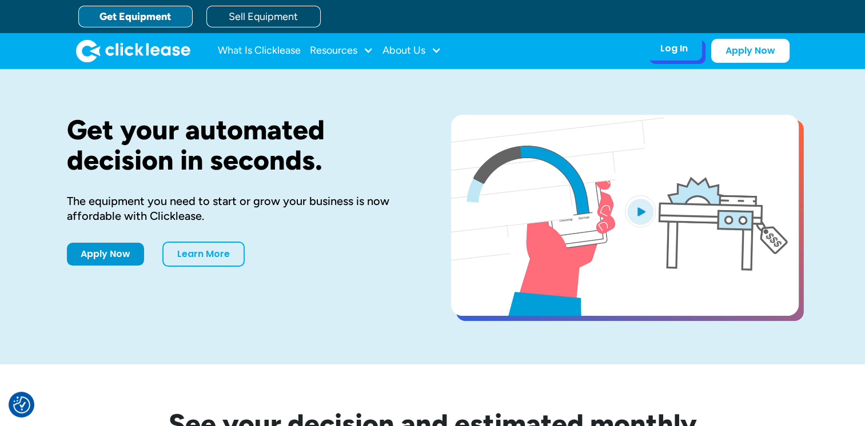 This screenshot has height=426, width=865. What do you see at coordinates (135, 17) in the screenshot?
I see `a: Get Equipment` at bounding box center [135, 17].